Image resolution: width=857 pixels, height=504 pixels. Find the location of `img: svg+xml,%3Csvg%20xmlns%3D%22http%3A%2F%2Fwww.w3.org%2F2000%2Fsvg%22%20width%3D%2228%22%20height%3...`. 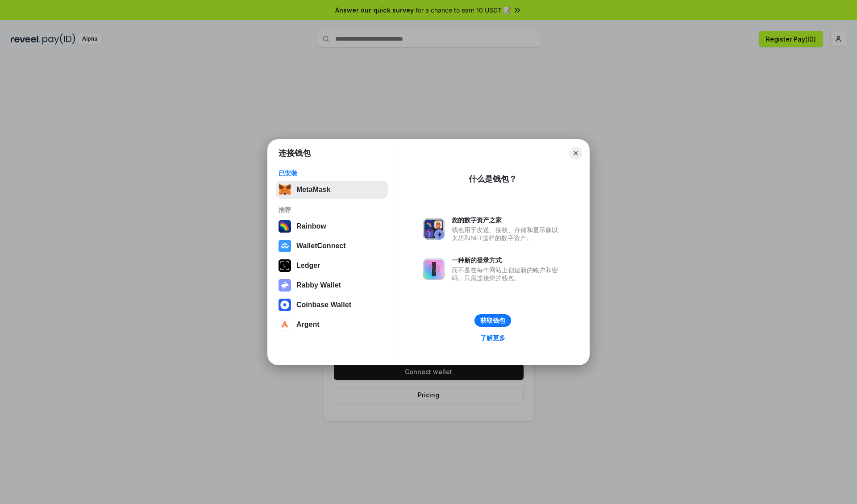

img: svg+xml,%3Csvg%20xmlns%3D%22http%3A%2F%2Fwww.w3.org%2F2000%2Fsvg%22%20width%3D%2228%22%20height%3... is located at coordinates (285, 265).